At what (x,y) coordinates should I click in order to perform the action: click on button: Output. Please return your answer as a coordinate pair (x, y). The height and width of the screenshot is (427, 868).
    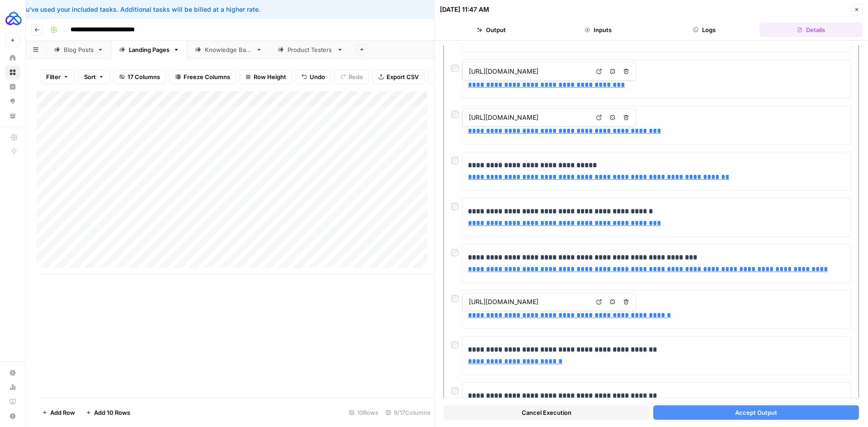
    Looking at the image, I should click on (491, 30).